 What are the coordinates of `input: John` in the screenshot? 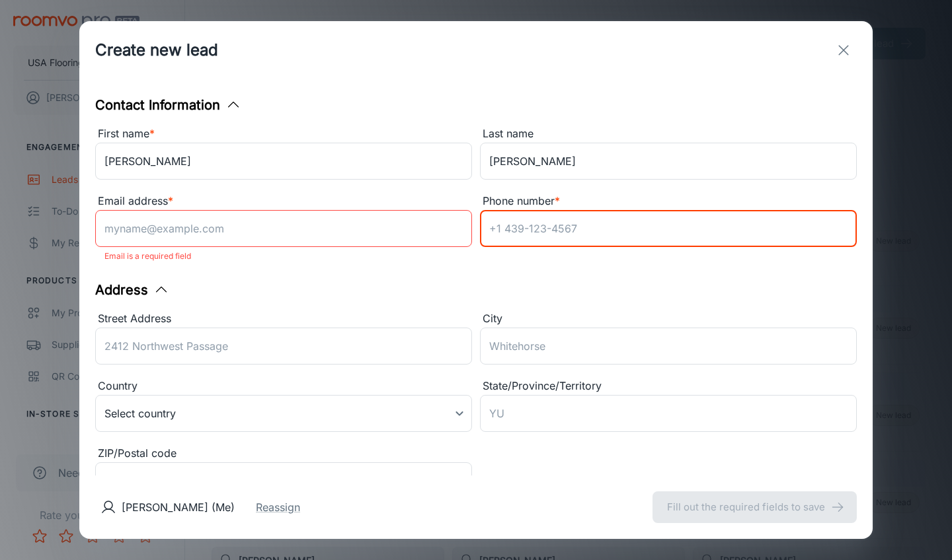 It's located at (284, 161).